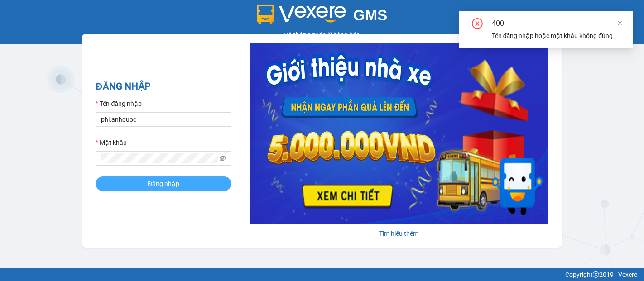 This screenshot has width=644, height=281. What do you see at coordinates (223, 158) in the screenshot?
I see `span: eye-invisible` at bounding box center [223, 158].